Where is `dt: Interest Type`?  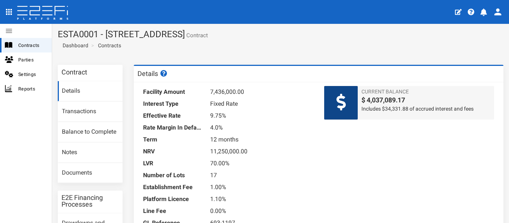 dt: Interest Type is located at coordinates (173, 104).